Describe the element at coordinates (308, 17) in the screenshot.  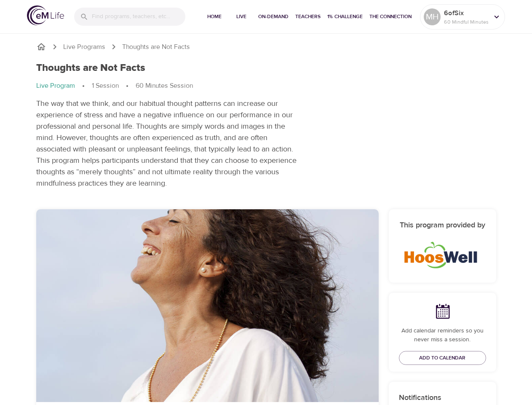
I see `span: Teachers` at that location.